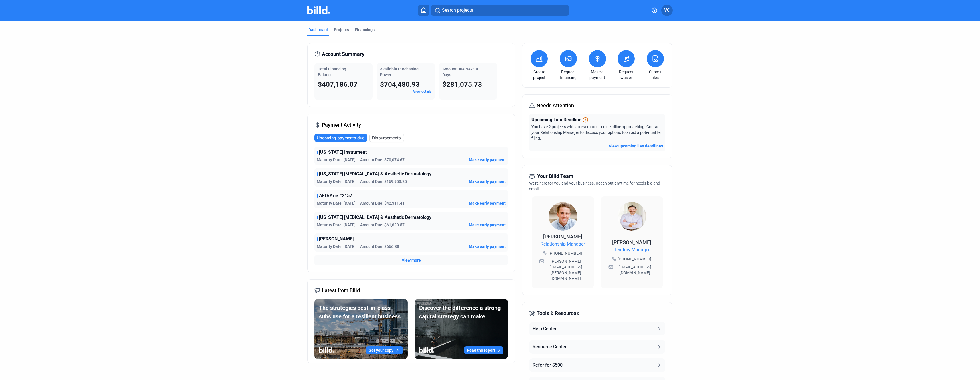  What do you see at coordinates (384, 181) in the screenshot?
I see `span: Amount Due: $169,953.25` at bounding box center [384, 181].